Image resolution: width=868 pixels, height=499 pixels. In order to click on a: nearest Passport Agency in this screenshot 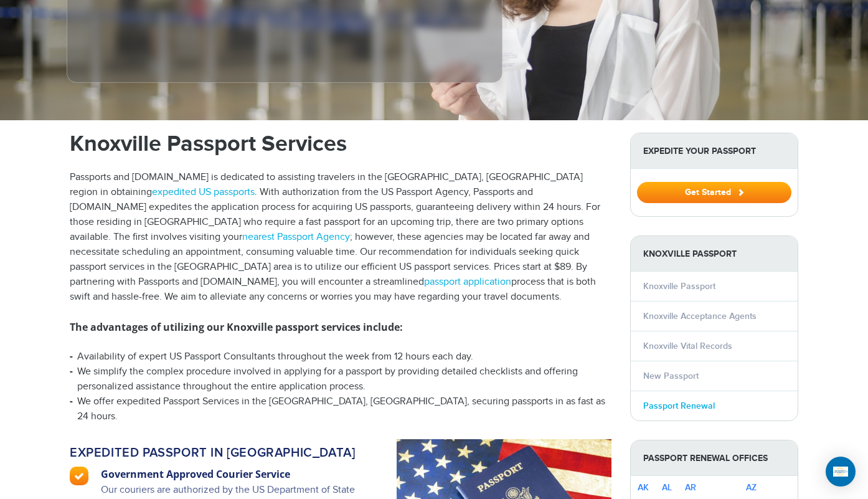, I will do `click(296, 237)`.